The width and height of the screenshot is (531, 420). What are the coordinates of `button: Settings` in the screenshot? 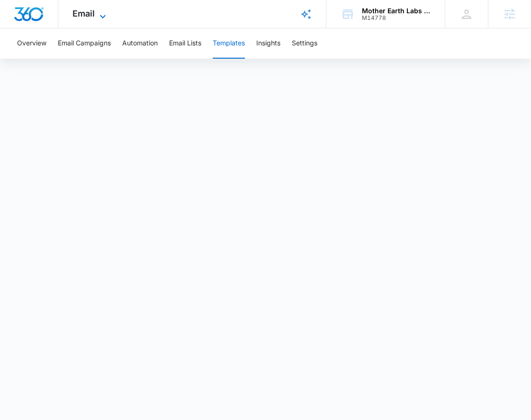 It's located at (305, 43).